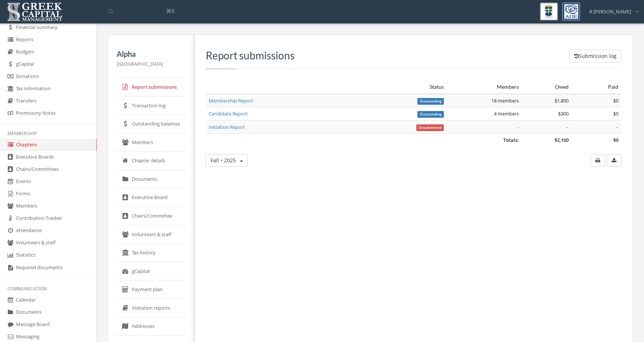 Image resolution: width=644 pixels, height=342 pixels. Describe the element at coordinates (231, 101) in the screenshot. I see `a: Membership Report` at that location.